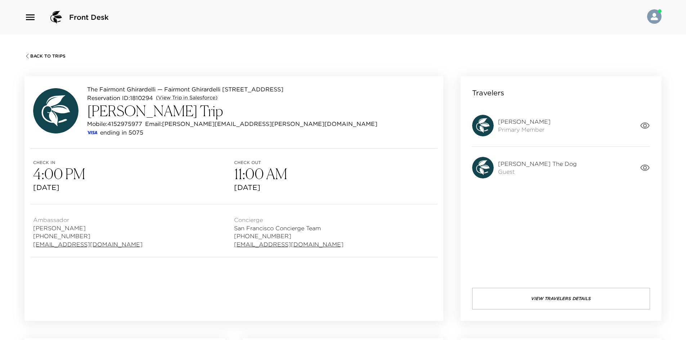  I want to click on p: Mobile: 4152975977, so click(115, 124).